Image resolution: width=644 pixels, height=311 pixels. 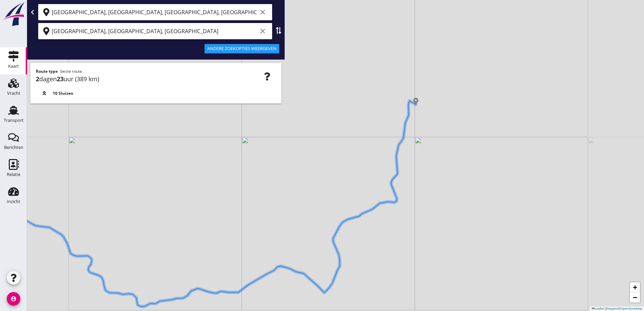 What do you see at coordinates (14, 201) in the screenshot?
I see `div: Inzicht` at bounding box center [14, 201].